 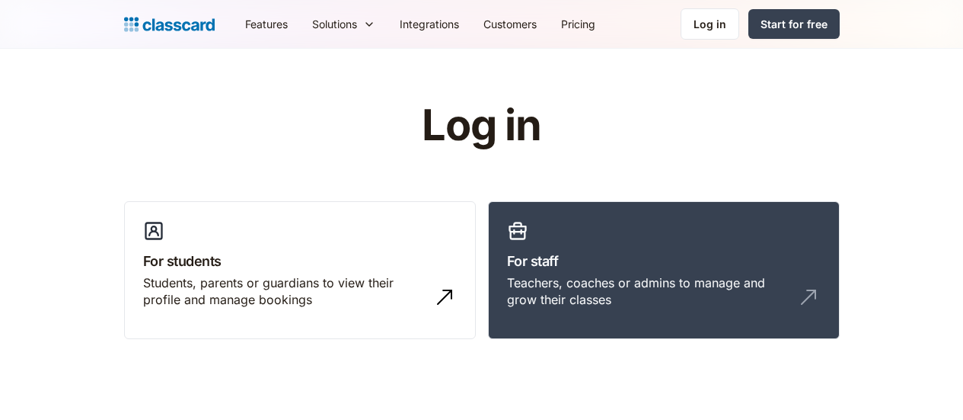 I want to click on h3: For students, so click(x=300, y=260).